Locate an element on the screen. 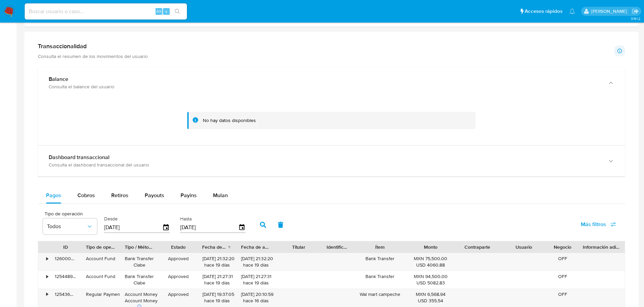  button: search-icon is located at coordinates (177, 12).